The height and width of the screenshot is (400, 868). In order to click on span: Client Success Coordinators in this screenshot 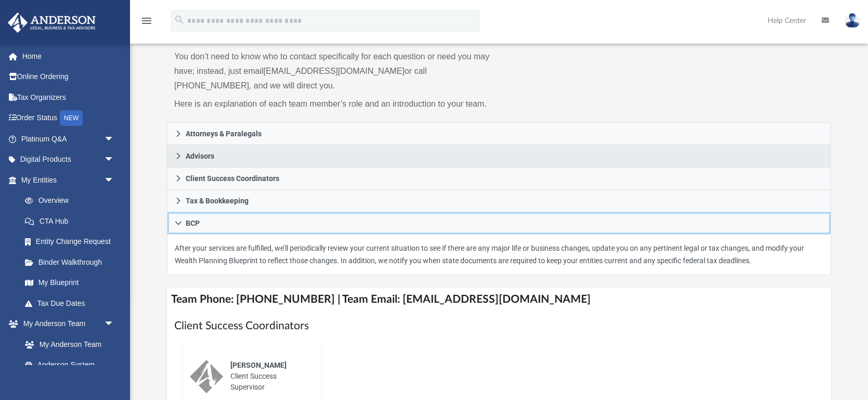, I will do `click(233, 178)`.